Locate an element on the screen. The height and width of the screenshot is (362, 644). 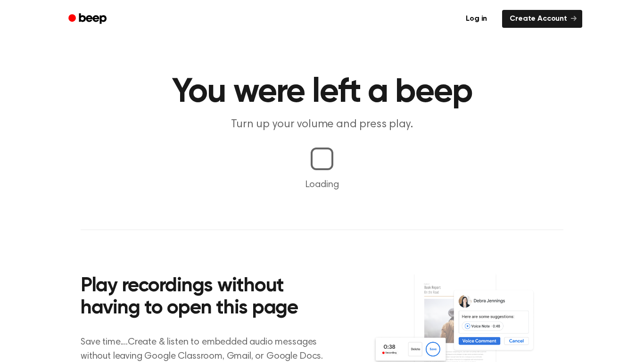
h2: Play recordings without having to open this page is located at coordinates (207, 298).